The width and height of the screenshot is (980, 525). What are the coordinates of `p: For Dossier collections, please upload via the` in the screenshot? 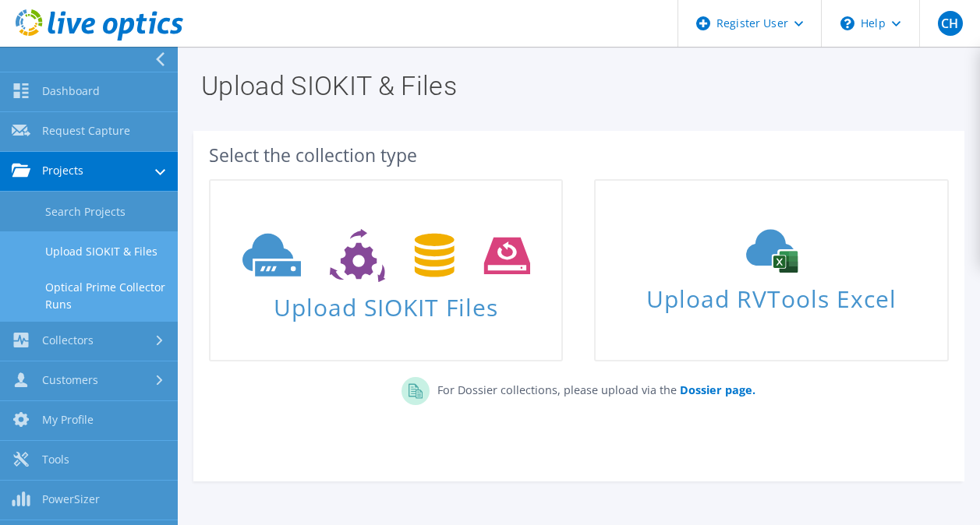 It's located at (593, 388).